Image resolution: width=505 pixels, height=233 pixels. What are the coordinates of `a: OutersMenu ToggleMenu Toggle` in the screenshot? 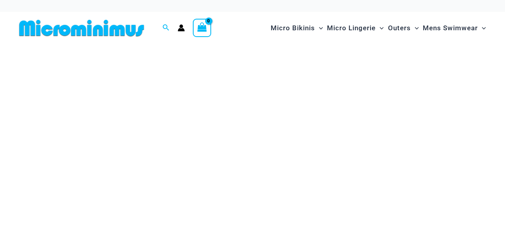 It's located at (403, 28).